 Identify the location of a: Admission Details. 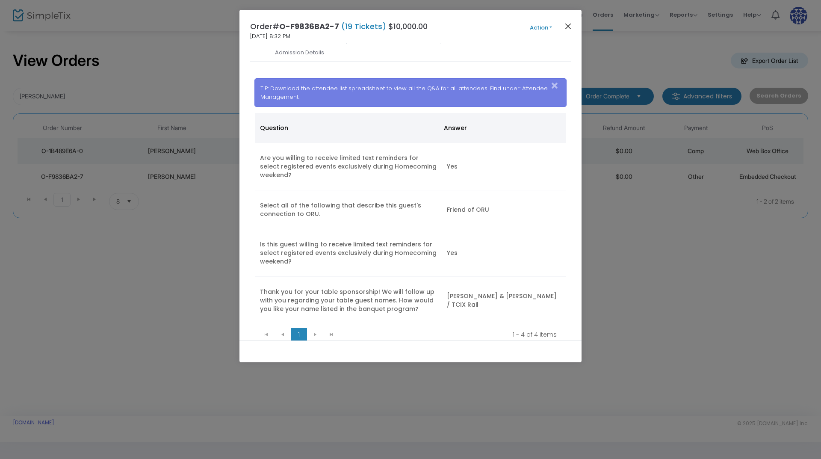
(299, 53).